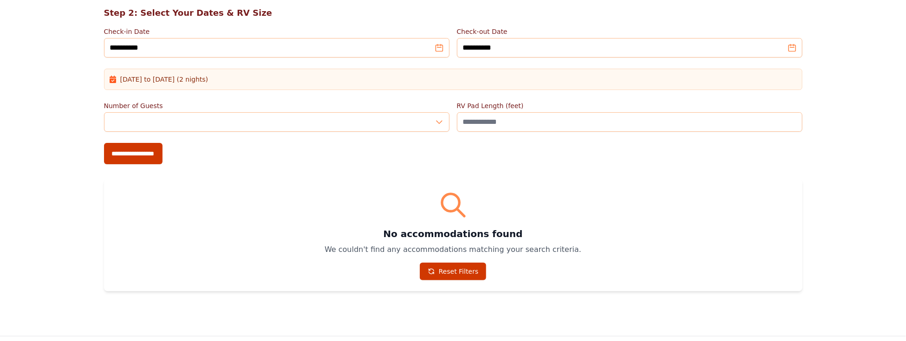 Image resolution: width=906 pixels, height=341 pixels. Describe the element at coordinates (453, 234) in the screenshot. I see `h3: No accommodations found` at that location.